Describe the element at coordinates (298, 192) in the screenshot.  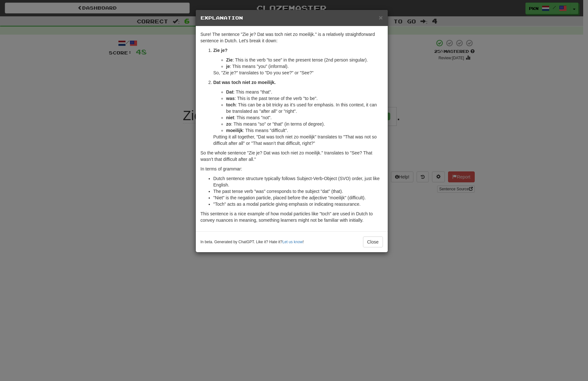
I see `li: The past tense verb "was" corresponds to the subject "dat" (that).` at that location.